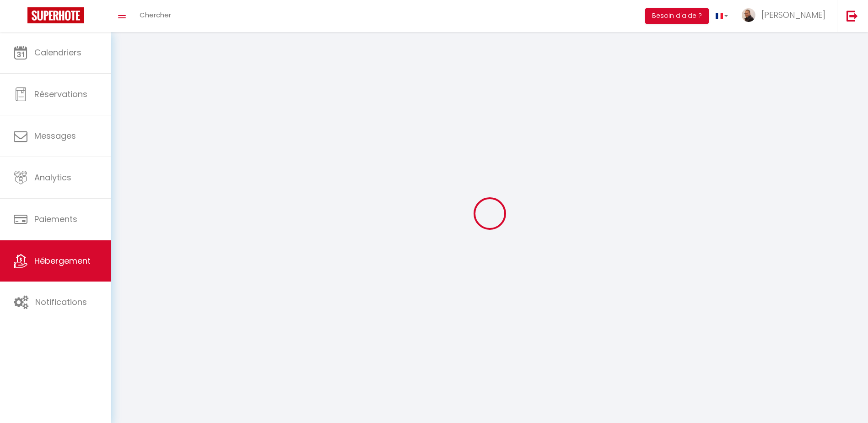 This screenshot has width=868, height=423. Describe the element at coordinates (155, 14) in the screenshot. I see `span: Chercher` at that location.